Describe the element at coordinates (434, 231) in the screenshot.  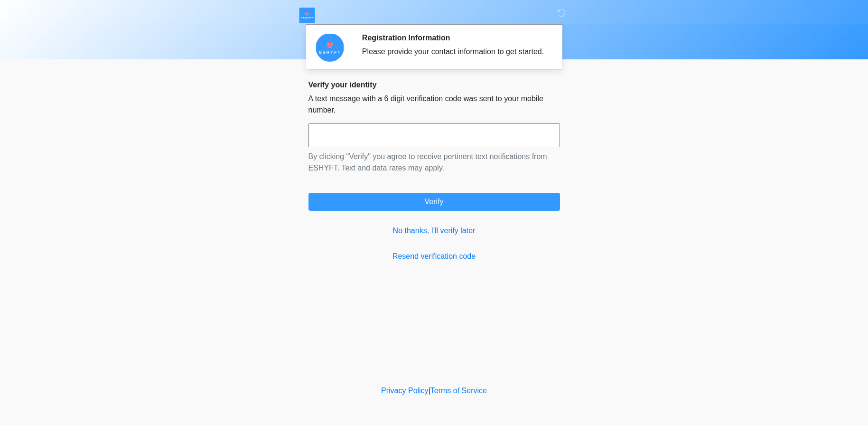
I see `a: No thanks, I'll verify later` at that location.